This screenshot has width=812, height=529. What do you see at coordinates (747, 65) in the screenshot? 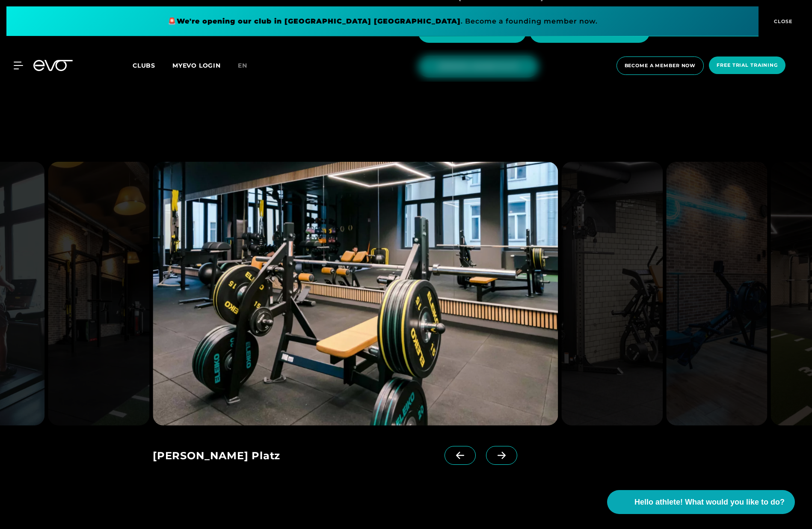
I see `a: Free trial training` at bounding box center [747, 65].